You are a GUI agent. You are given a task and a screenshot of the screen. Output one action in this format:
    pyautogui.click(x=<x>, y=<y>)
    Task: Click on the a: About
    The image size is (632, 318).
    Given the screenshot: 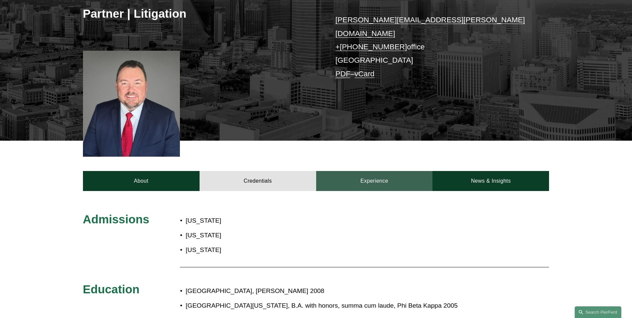 What is the action you would take?
    pyautogui.click(x=141, y=181)
    